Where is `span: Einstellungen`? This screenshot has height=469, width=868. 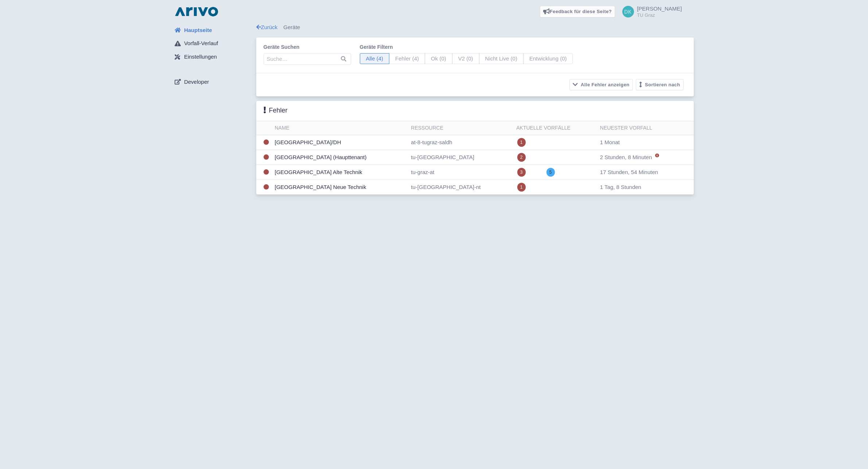
span: Einstellungen is located at coordinates (201, 57).